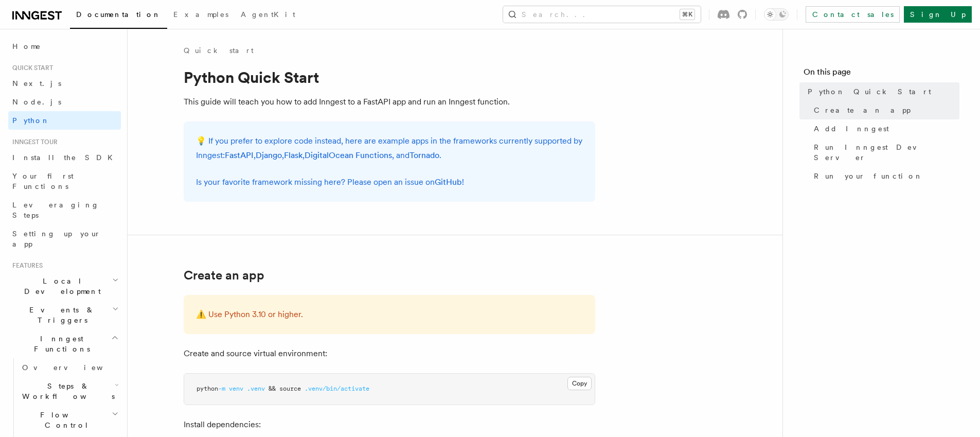 The image size is (980, 437). I want to click on a: Run Inngest Dev Server, so click(884, 152).